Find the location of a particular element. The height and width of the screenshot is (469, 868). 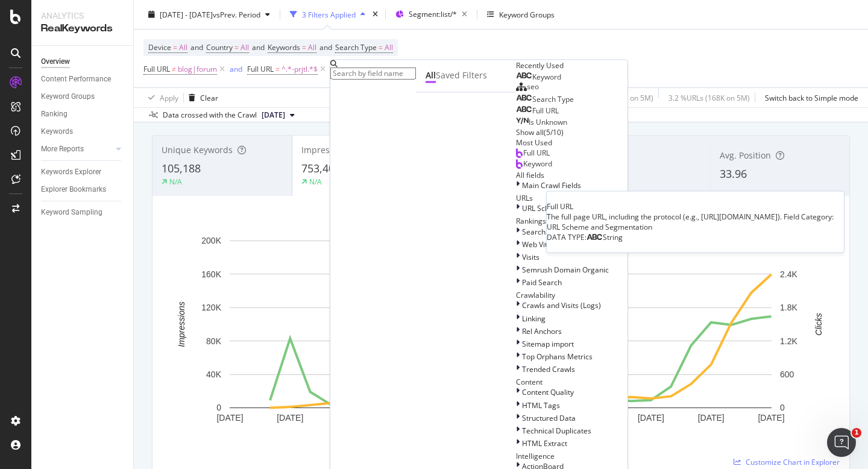

span: Country is located at coordinates (220, 47).